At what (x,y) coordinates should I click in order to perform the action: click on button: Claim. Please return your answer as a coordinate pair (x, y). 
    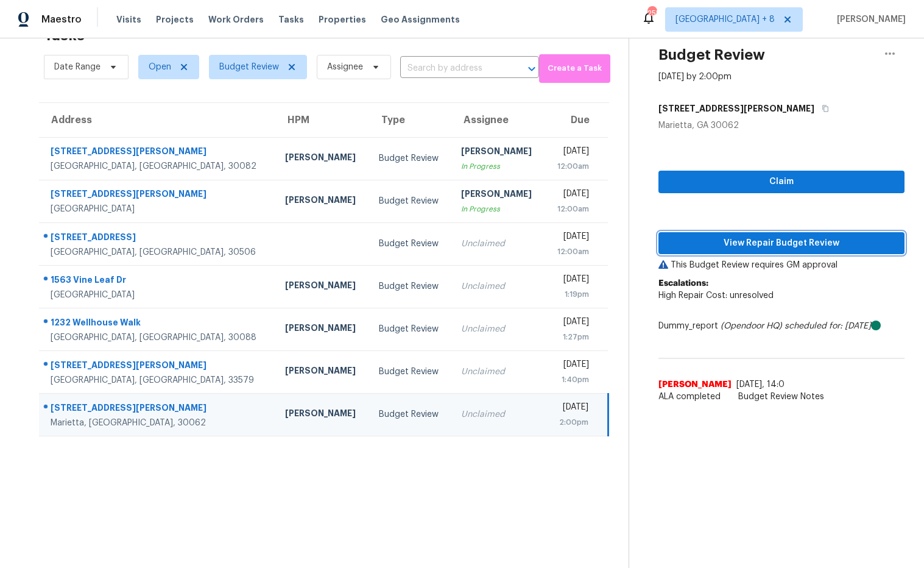
    Looking at the image, I should click on (782, 181).